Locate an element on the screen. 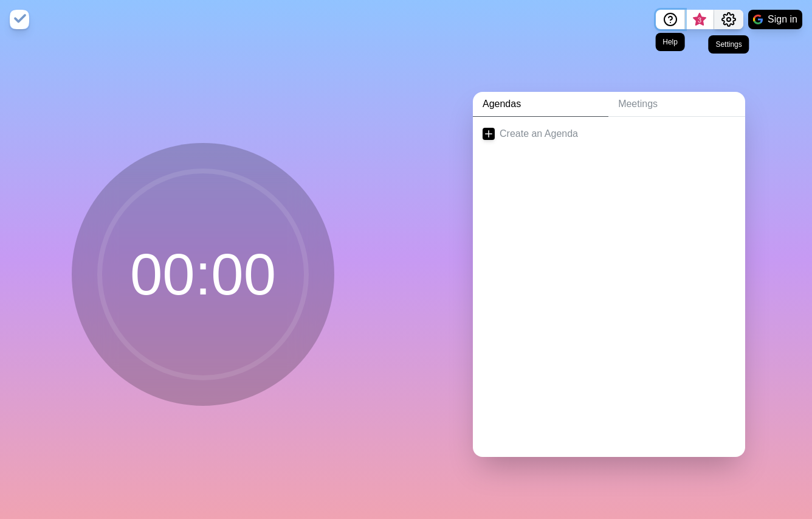  a: Meetings is located at coordinates (676, 104).